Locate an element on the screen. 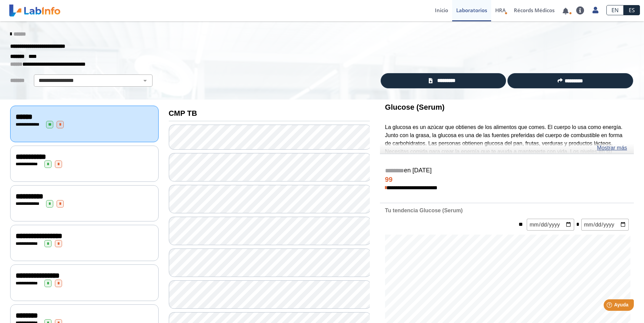 This screenshot has height=323, width=644. a: Mostrar más is located at coordinates (612, 148).